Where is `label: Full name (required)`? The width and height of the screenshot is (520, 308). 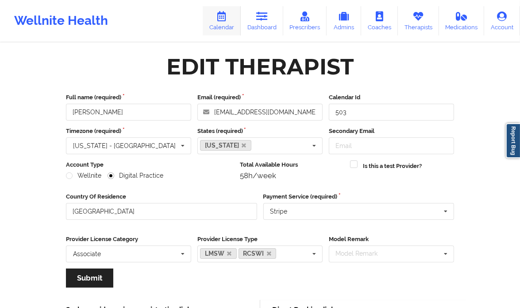 label: Full name (required) is located at coordinates (128, 97).